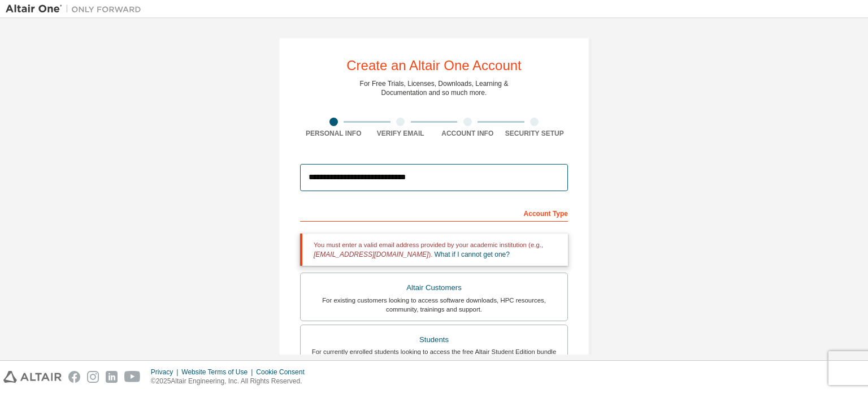 This screenshot has height=393, width=868. Describe the element at coordinates (111, 377) in the screenshot. I see `img: linkedin.svg` at that location.